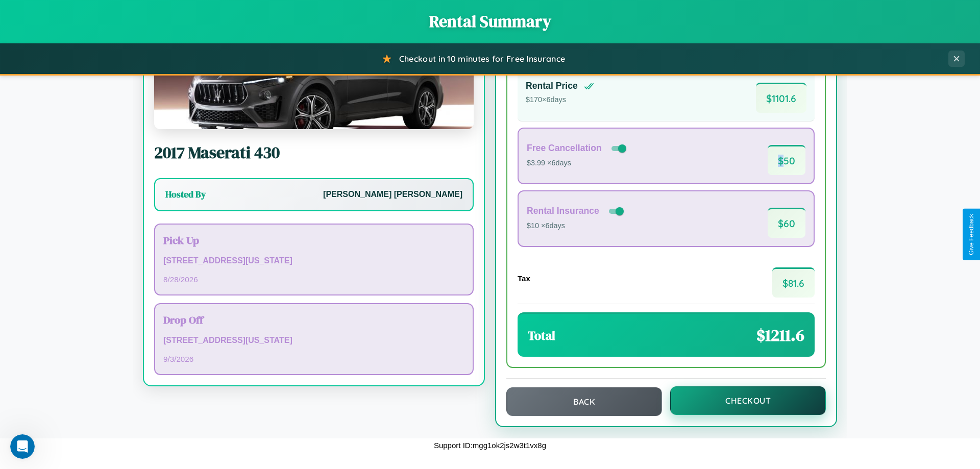 Image resolution: width=980 pixels, height=469 pixels. Describe the element at coordinates (971, 234) in the screenshot. I see `div: Give Feedback` at that location.